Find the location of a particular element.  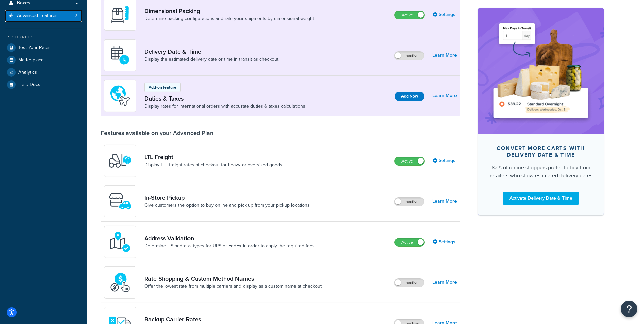

a: Marketplace is located at coordinates (44, 60).